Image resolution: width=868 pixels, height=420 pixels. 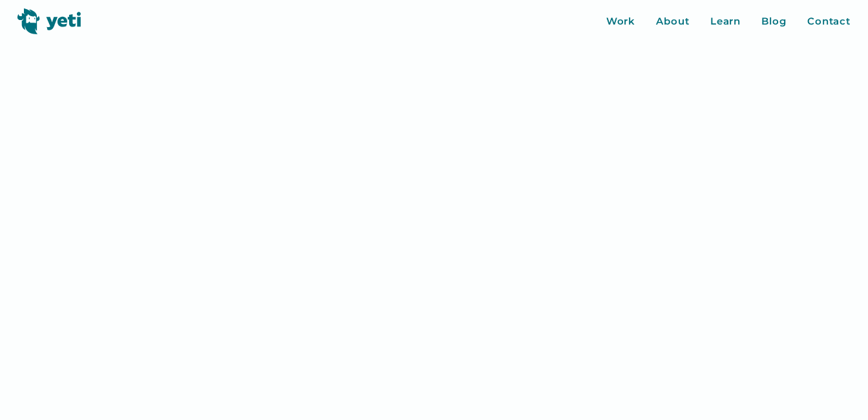 I want to click on div: Blog, so click(x=774, y=21).